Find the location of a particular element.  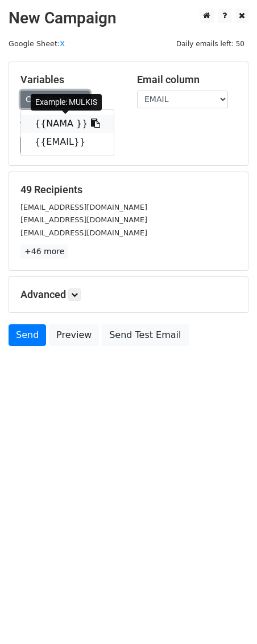

a: Send is located at coordinates (27, 335).